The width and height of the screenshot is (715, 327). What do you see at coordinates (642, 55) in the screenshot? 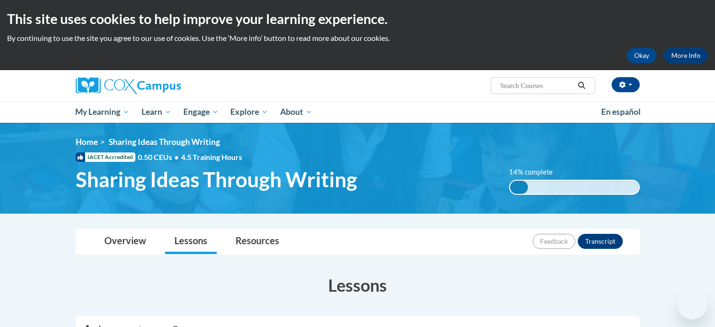
I see `button: Okay` at bounding box center [642, 55].